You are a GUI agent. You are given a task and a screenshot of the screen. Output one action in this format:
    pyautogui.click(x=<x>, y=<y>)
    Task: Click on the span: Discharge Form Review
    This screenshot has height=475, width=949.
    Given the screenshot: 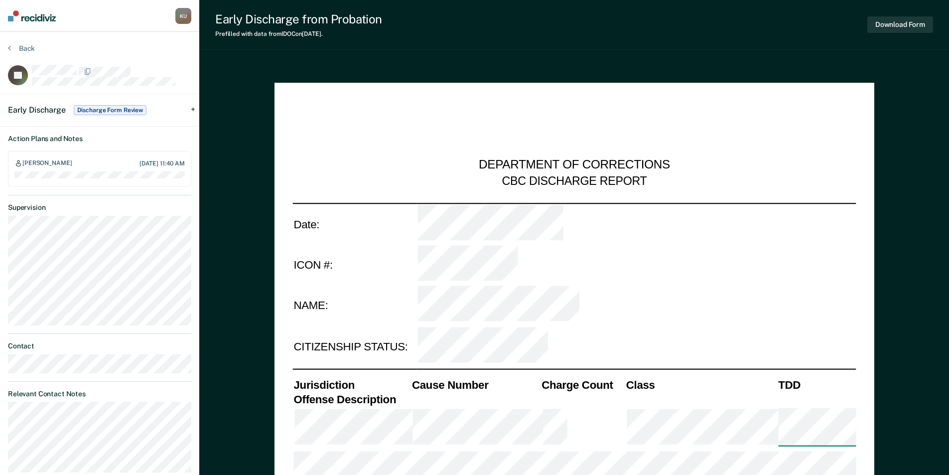 What is the action you would take?
    pyautogui.click(x=110, y=110)
    